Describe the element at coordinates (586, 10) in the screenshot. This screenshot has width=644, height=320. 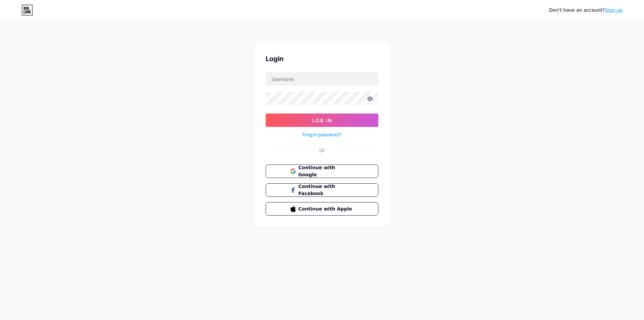
I see `div: Don't have an account?` at that location.